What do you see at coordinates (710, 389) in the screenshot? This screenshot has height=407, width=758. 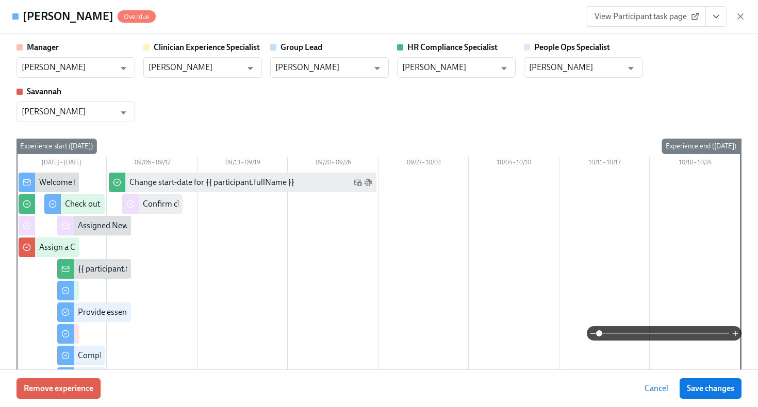 I see `span: Save changes` at bounding box center [710, 389].